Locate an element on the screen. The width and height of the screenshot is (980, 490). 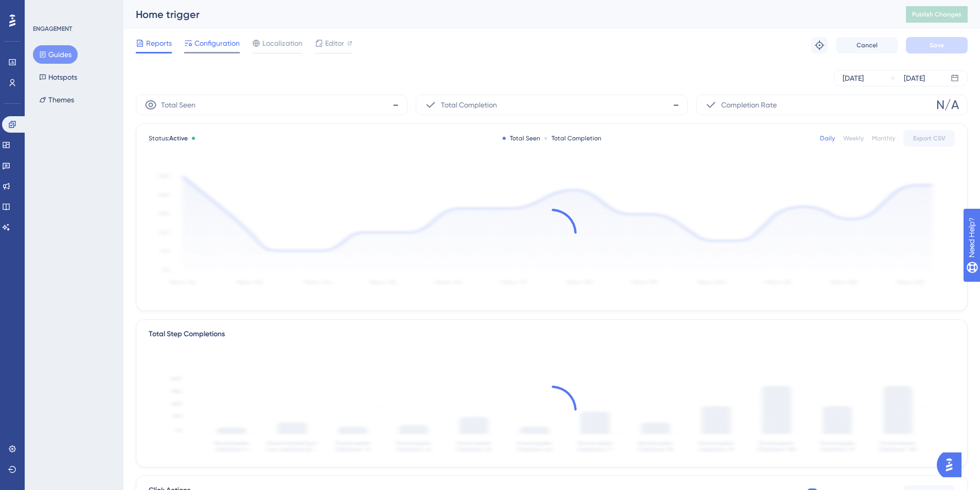
span: Save is located at coordinates (937, 45).